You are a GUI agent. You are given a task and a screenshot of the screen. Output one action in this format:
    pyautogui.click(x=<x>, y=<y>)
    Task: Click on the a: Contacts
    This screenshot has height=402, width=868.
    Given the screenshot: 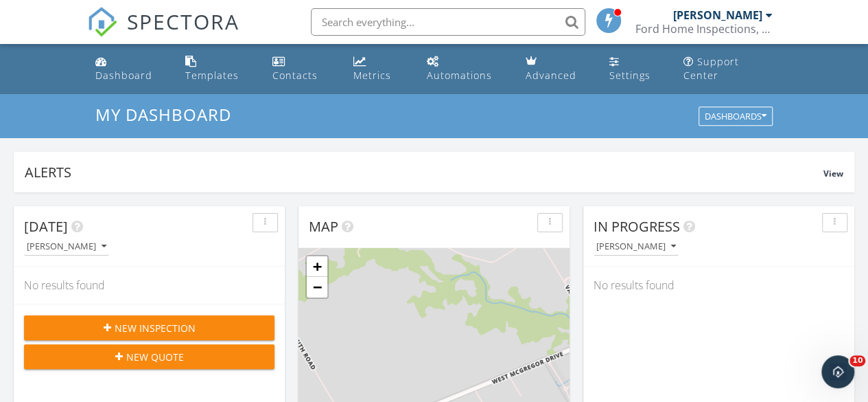 What is the action you would take?
    pyautogui.click(x=301, y=69)
    